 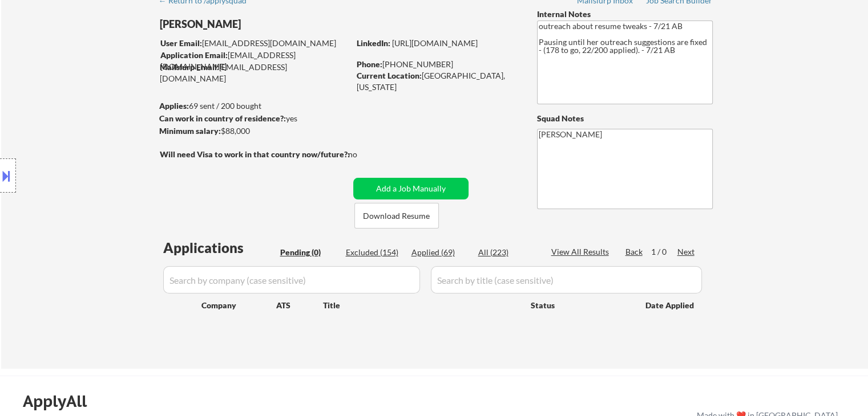 I want to click on strong: Can work in country of residence?:, so click(x=222, y=118).